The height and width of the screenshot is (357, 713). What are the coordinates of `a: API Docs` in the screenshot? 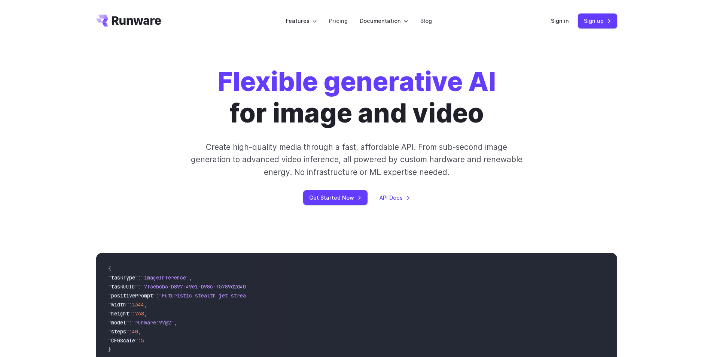 It's located at (395, 197).